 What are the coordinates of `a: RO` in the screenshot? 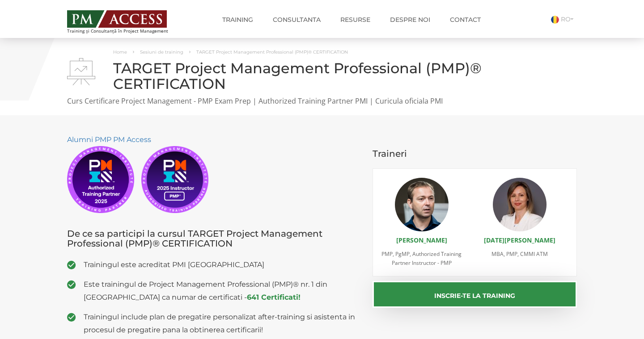 It's located at (564, 19).